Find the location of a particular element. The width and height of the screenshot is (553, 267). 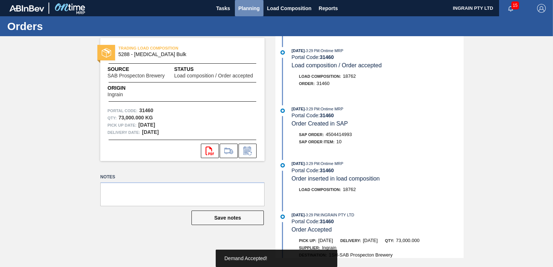

span: Source is located at coordinates (141, 69).